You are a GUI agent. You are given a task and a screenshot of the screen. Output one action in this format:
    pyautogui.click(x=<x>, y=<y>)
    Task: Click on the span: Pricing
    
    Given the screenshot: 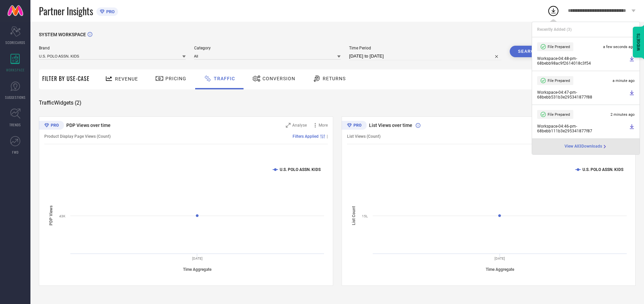 What is the action you would take?
    pyautogui.click(x=176, y=79)
    